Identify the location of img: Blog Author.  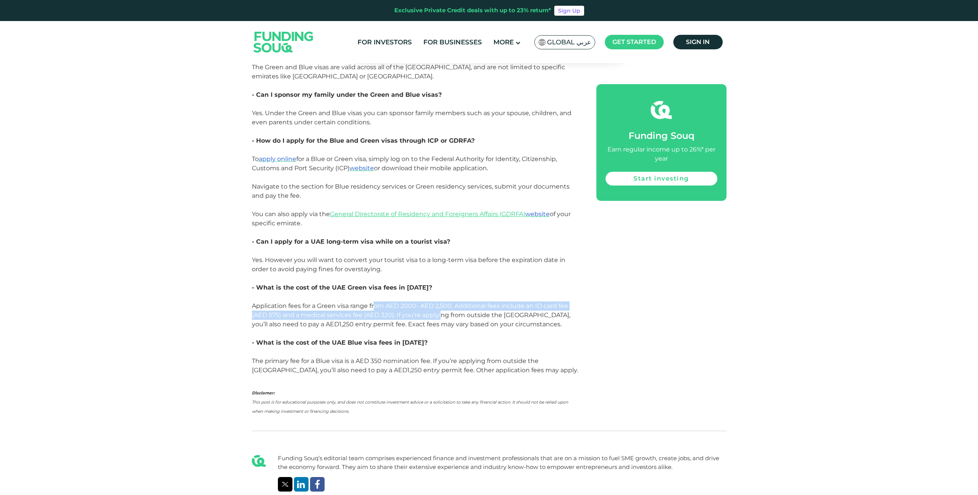
(259, 461).